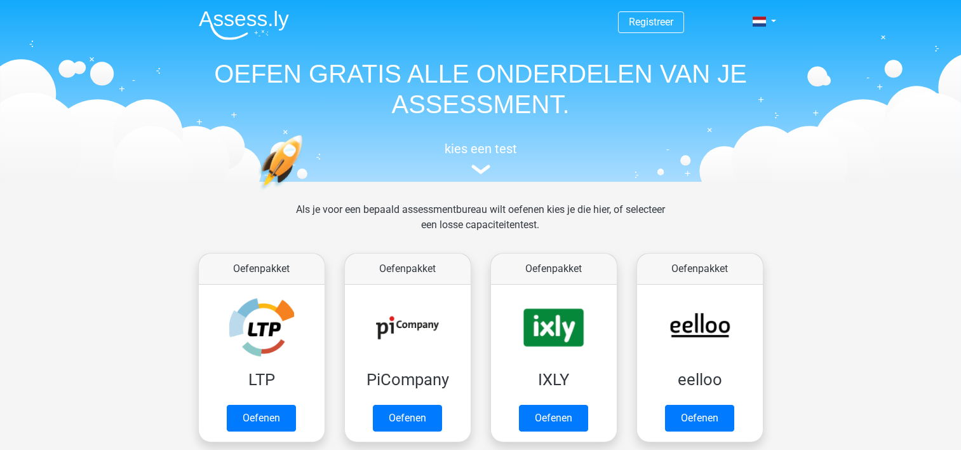  What do you see at coordinates (481, 149) in the screenshot?
I see `h5: kies een test` at bounding box center [481, 149].